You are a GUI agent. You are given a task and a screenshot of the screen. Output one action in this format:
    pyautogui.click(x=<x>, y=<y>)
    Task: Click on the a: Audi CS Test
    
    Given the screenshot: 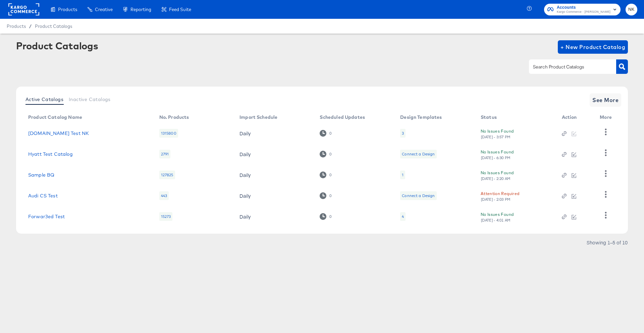 What is the action you would take?
    pyautogui.click(x=43, y=196)
    